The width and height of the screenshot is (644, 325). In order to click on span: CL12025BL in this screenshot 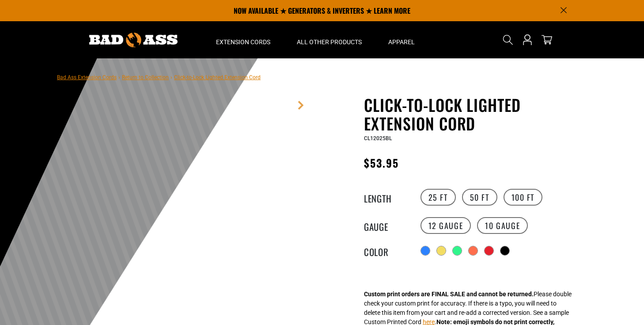, I will do `click(378, 138)`.